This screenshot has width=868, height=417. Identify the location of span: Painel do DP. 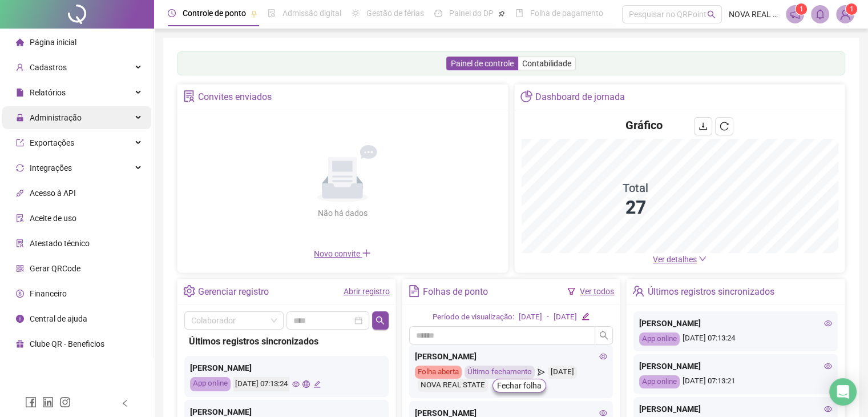
(471, 13).